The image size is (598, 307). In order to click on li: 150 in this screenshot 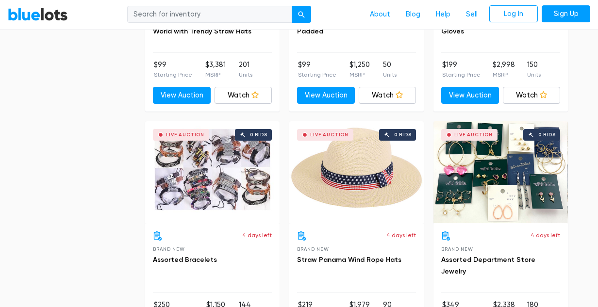, I will do `click(534, 69)`.